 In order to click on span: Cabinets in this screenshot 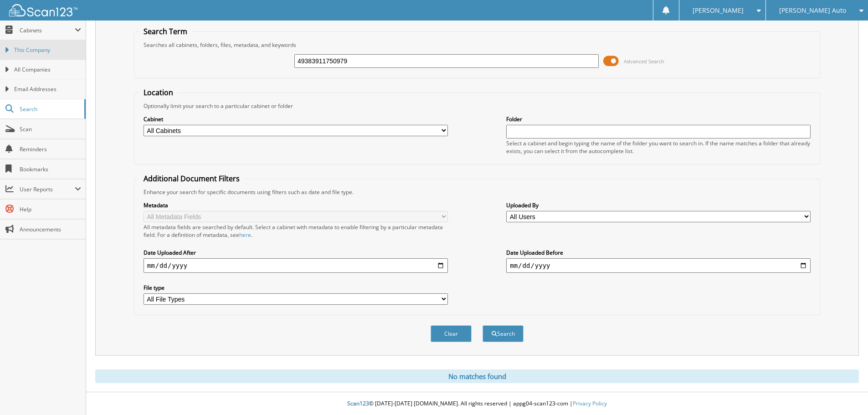, I will do `click(47, 30)`.